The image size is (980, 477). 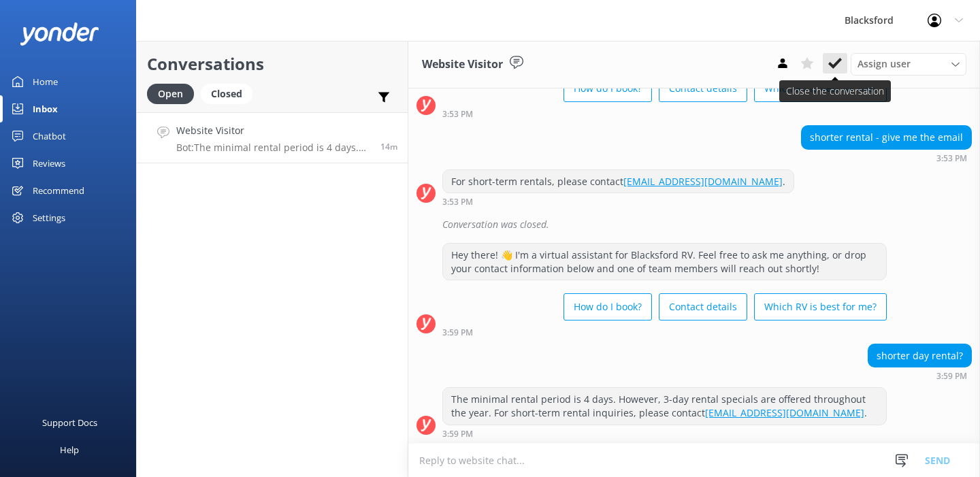 What do you see at coordinates (49, 164) in the screenshot?
I see `div: Reviews` at bounding box center [49, 164].